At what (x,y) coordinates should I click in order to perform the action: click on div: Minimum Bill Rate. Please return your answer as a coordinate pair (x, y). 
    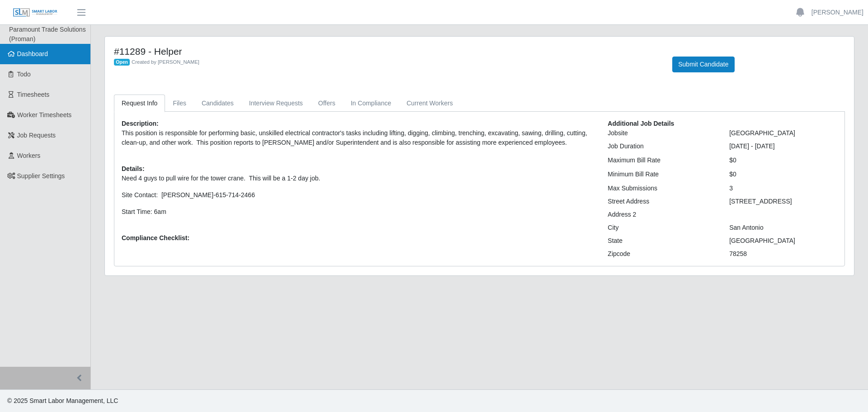
    Looking at the image, I should click on (661, 174).